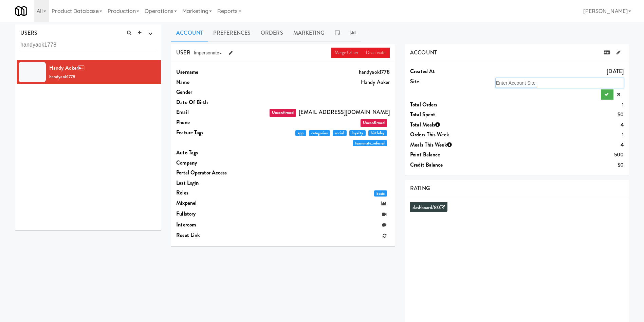 The width and height of the screenshot is (644, 322). Describe the element at coordinates (208, 53) in the screenshot. I see `button: Impersonate` at that location.